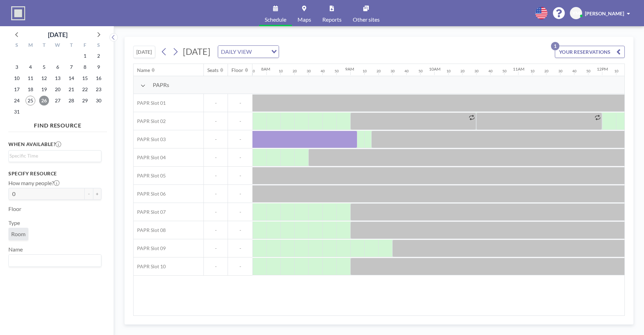 The image size is (644, 335). I want to click on span: YM, so click(576, 13).